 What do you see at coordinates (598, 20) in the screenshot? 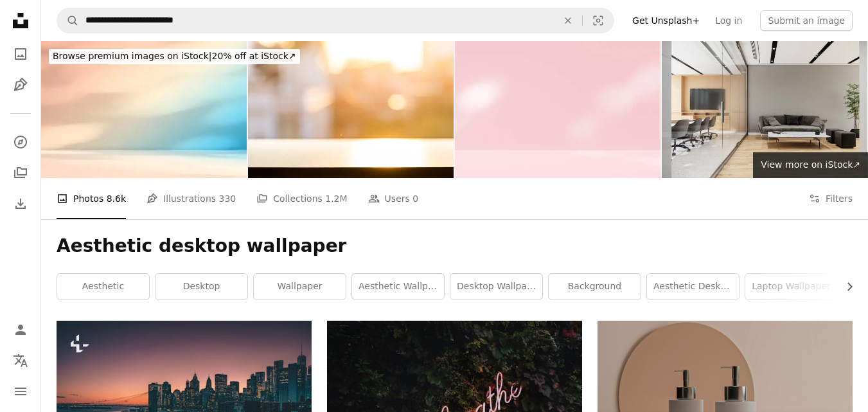
I see `button: Visual search` at bounding box center [598, 20].